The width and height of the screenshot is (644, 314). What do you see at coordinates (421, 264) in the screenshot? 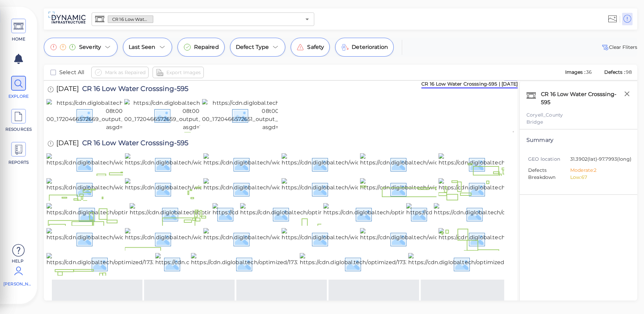
I see `img: https://cdn.diglobal.tech/optimized/1732/1712334877825_win_20240326_11_31_57_pro.jpg?asgd=1732` at bounding box center [421, 264].